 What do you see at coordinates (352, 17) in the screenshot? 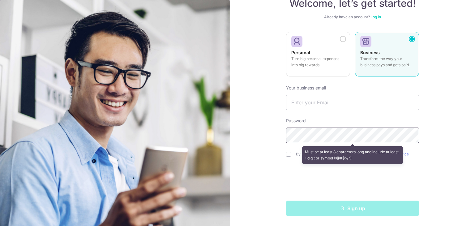
I see `div: Already have an account?` at bounding box center [352, 17].